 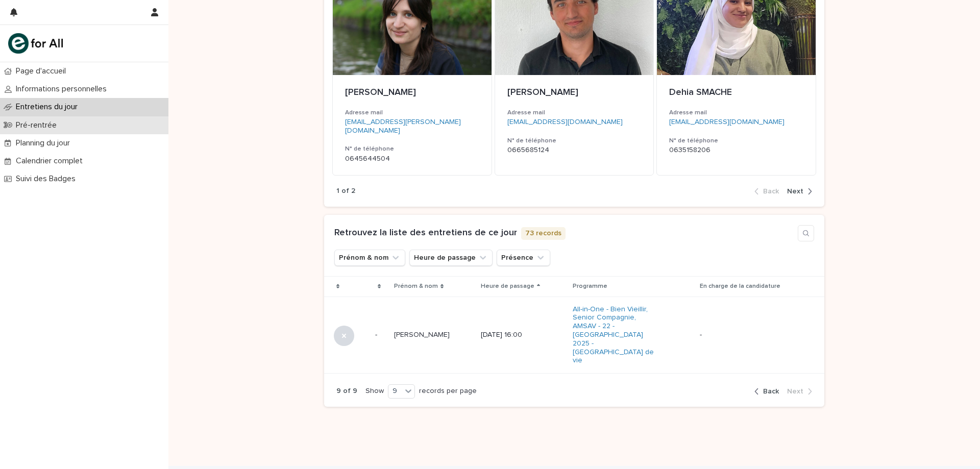 I want to click on p: Suivi des Badges, so click(x=47, y=178).